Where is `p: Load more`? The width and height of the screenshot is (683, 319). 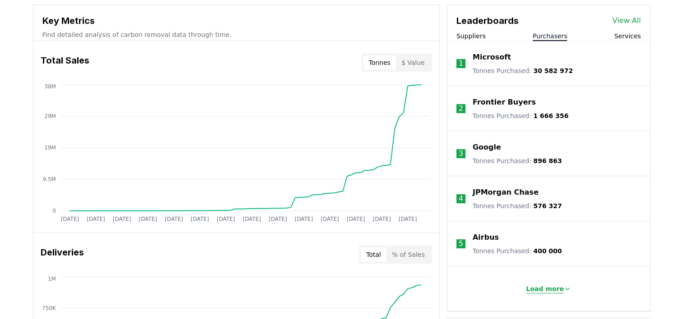 p: Load more is located at coordinates (545, 289).